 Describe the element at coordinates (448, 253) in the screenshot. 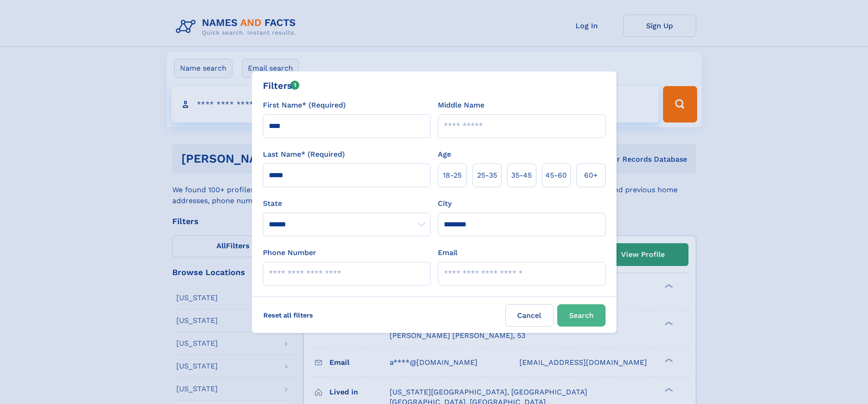

I see `label: Email` at that location.